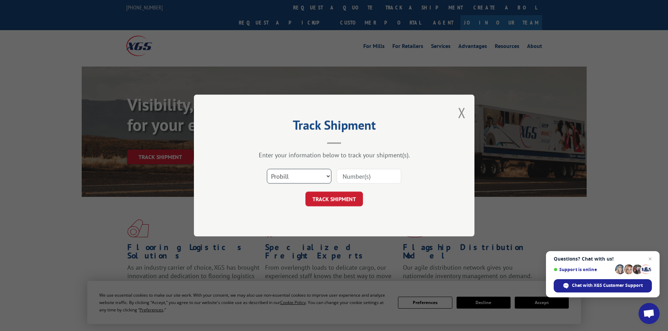 The width and height of the screenshot is (668, 331). What do you see at coordinates (583, 269) in the screenshot?
I see `span: Support is online` at bounding box center [583, 269].